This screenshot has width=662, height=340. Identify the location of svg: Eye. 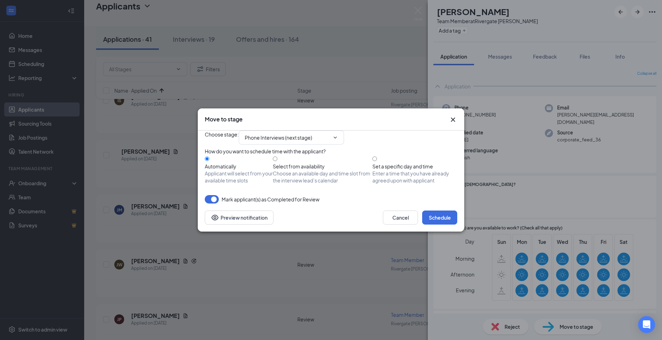
(215, 217).